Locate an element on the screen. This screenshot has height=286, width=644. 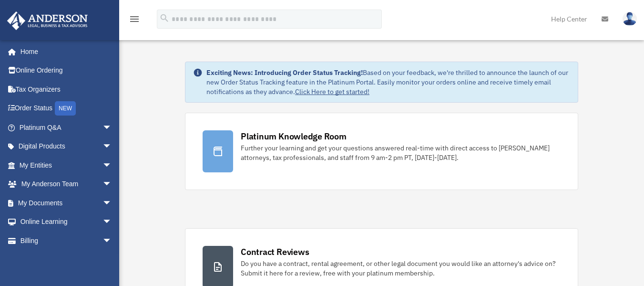
div: Contract Reviews is located at coordinates (275, 252).